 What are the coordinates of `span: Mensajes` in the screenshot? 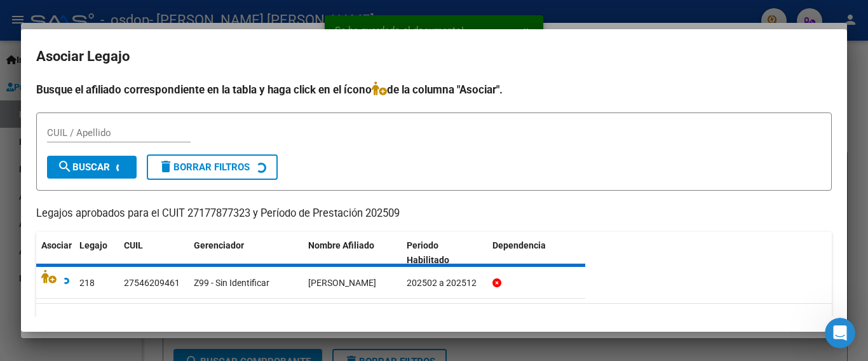 It's located at (190, 280).